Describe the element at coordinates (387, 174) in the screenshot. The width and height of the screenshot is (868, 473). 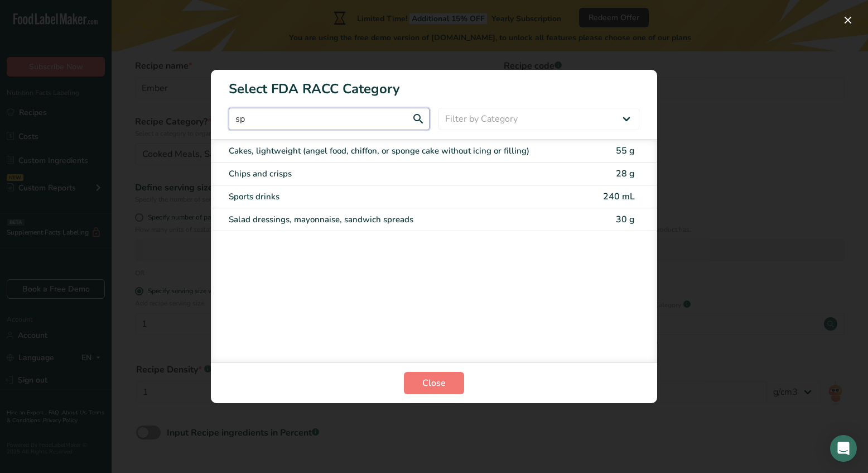
I see `div: Chips and crisps` at that location.